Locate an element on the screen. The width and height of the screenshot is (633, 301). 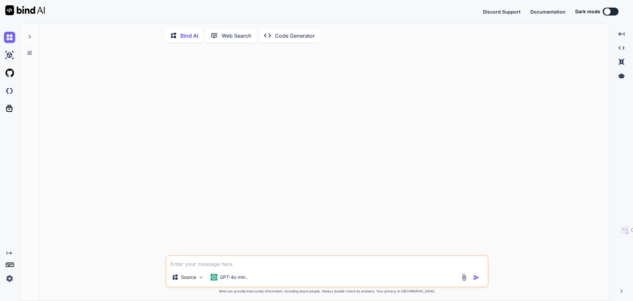
img: attachment is located at coordinates (464, 277).